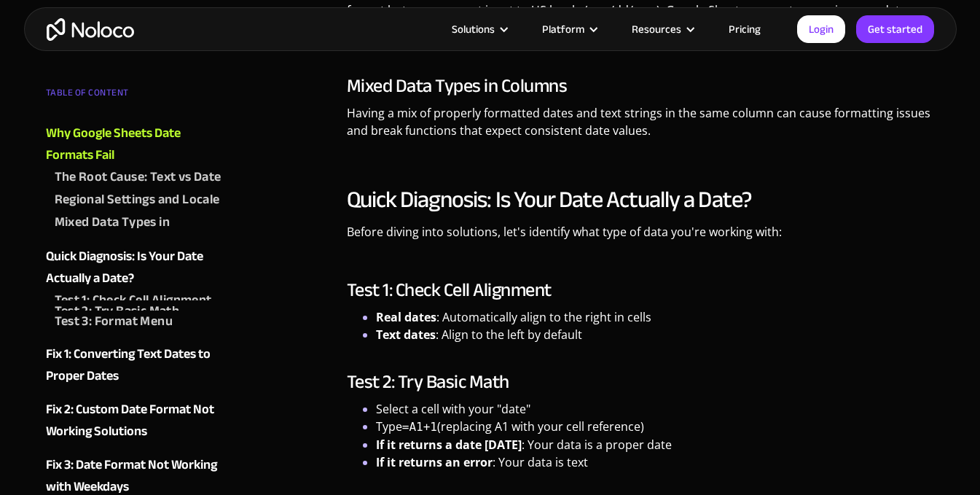  I want to click on p: Having a mix of properly formatted dates and text strings in the same column can cause formatting..., so click(641, 127).